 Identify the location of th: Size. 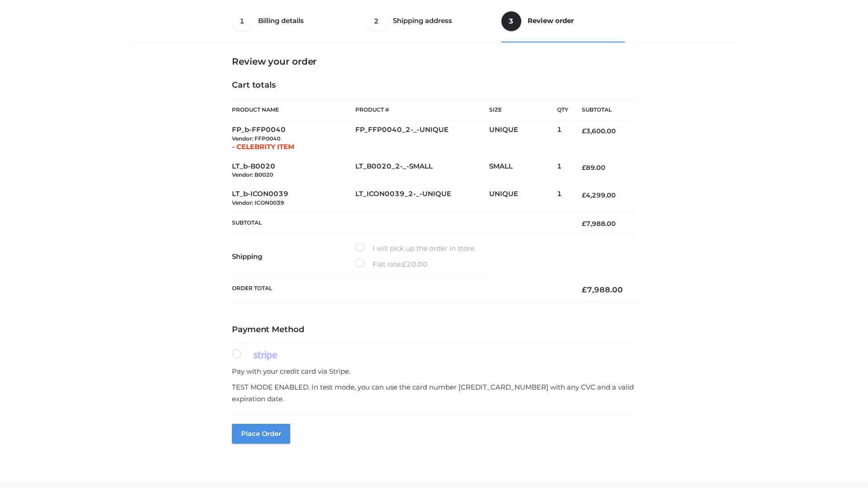
(521, 110).